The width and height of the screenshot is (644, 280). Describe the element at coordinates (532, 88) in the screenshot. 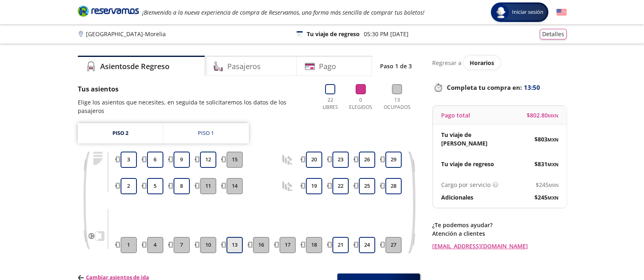

I see `span: 13:50` at that location.